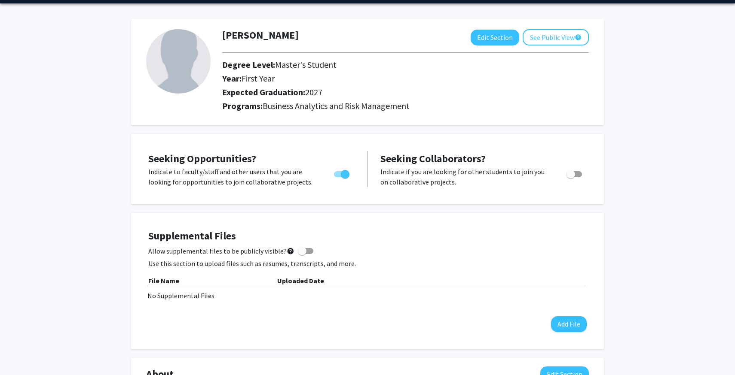 The height and width of the screenshot is (375, 735). What do you see at coordinates (405, 106) in the screenshot?
I see `h2: Programs:` at bounding box center [405, 106].